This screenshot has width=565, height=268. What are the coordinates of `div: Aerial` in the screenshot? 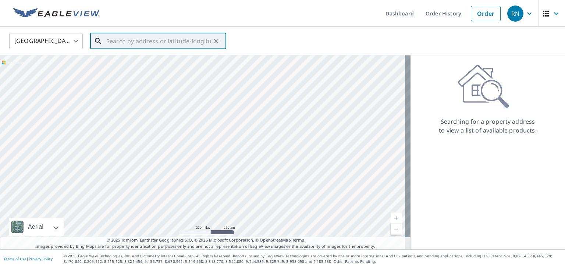 It's located at (36, 227).